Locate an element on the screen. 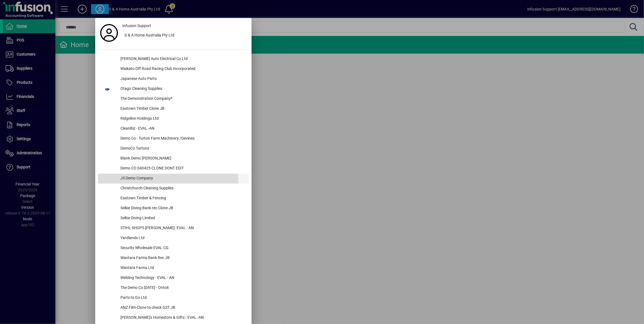  button: Security Wholesale EVAL CG is located at coordinates (173, 249).